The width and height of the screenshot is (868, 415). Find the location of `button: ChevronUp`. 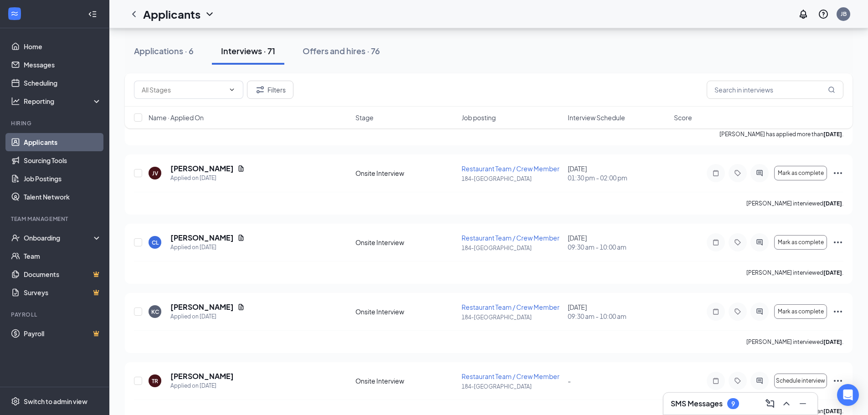

button: ChevronUp is located at coordinates (787, 403).